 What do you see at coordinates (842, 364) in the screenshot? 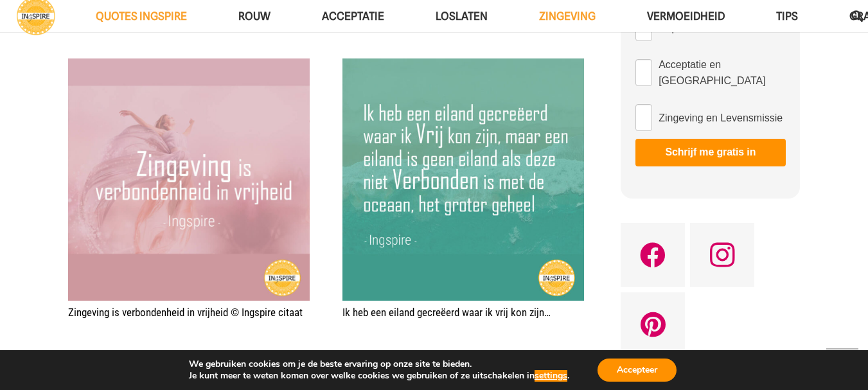
I see `a: Terug naar top` at bounding box center [842, 364].